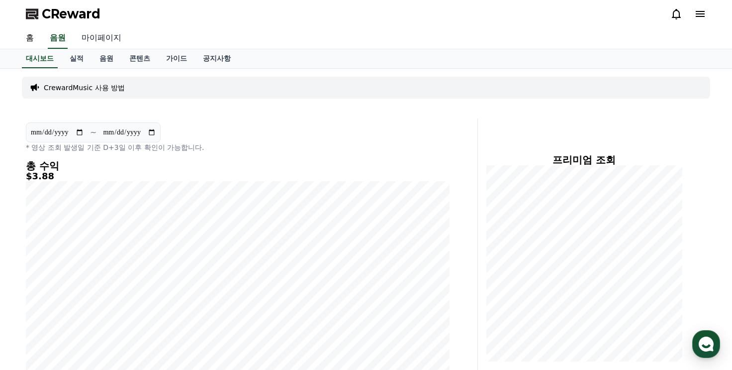 The image size is (732, 370). I want to click on p: * 영상 조회 발생일 기준 D+3일 이후 확인이 가능합니다., so click(238, 147).